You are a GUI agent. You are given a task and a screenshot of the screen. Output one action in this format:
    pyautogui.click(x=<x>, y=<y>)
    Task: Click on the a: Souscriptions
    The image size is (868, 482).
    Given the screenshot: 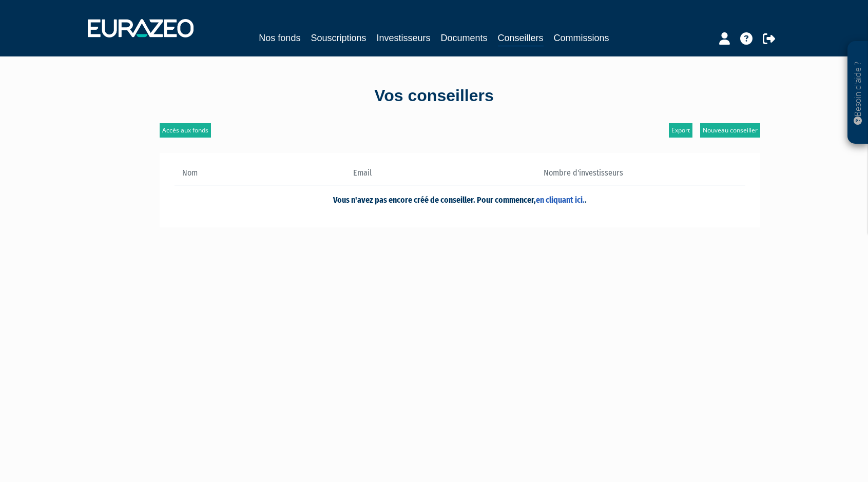 What is the action you would take?
    pyautogui.click(x=338, y=38)
    